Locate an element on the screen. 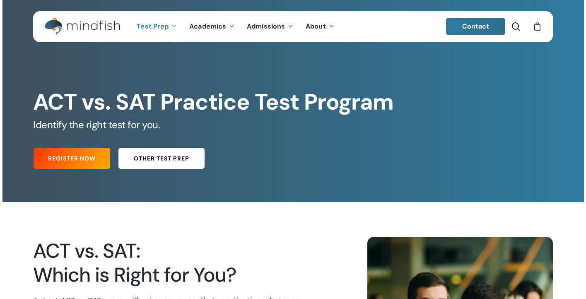 The image size is (586, 299). a: Academics is located at coordinates (212, 27).